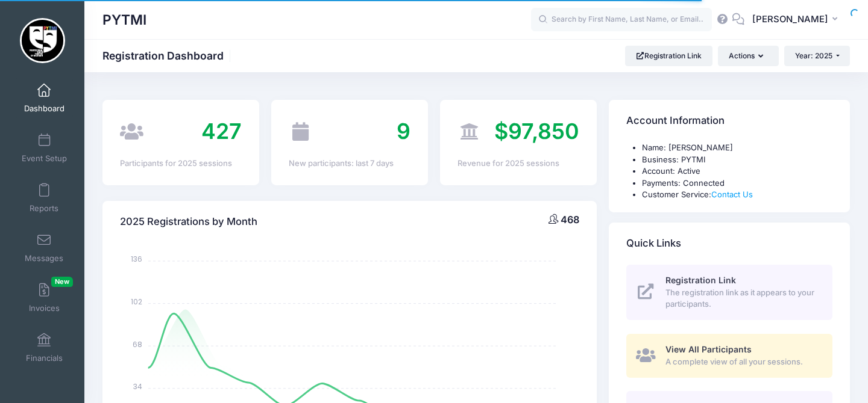 This screenshot has height=403, width=868. I want to click on li: Account: Active, so click(736, 171).